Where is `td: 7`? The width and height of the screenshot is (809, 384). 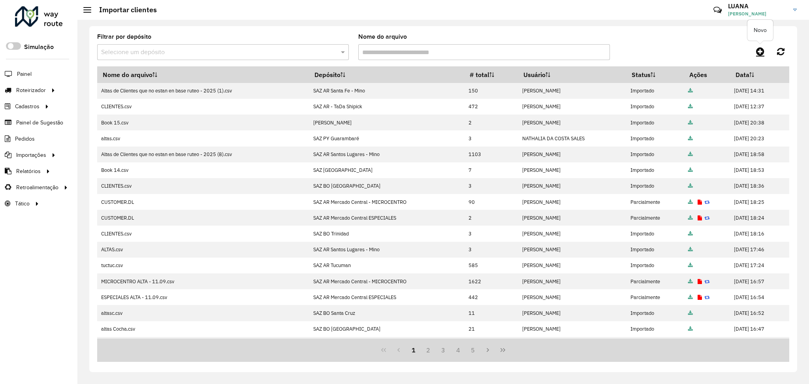 td: 7 is located at coordinates (491, 170).